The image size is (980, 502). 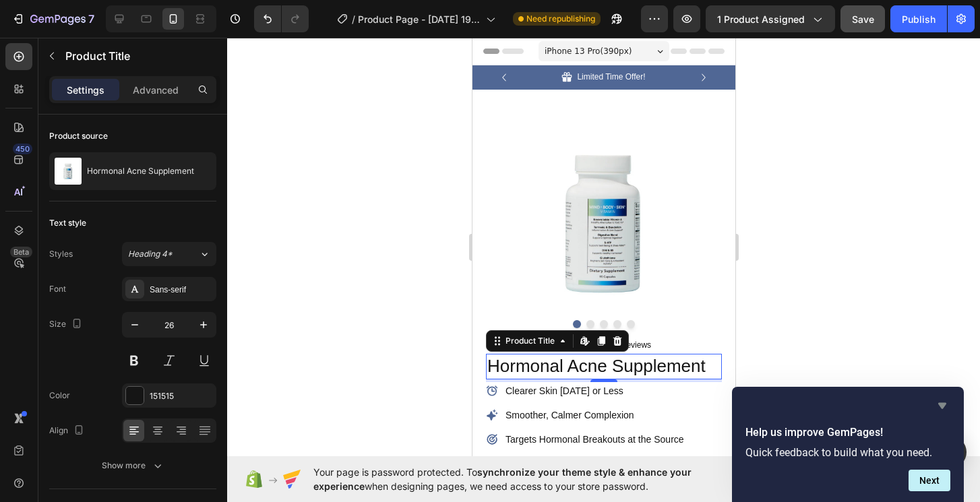 What do you see at coordinates (181, 396) in the screenshot?
I see `div: 151515` at bounding box center [181, 396].